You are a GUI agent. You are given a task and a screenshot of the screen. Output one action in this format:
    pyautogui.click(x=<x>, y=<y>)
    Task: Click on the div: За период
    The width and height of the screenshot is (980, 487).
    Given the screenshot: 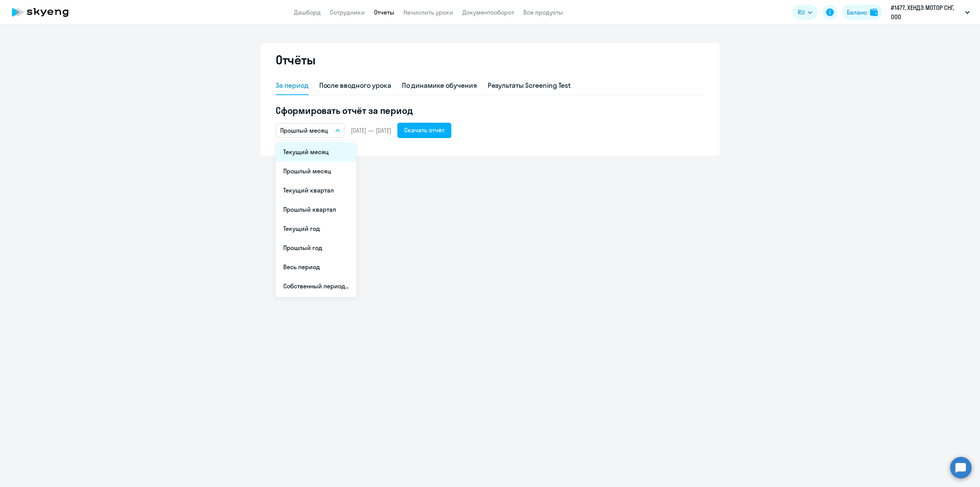 What is the action you would take?
    pyautogui.click(x=292, y=85)
    